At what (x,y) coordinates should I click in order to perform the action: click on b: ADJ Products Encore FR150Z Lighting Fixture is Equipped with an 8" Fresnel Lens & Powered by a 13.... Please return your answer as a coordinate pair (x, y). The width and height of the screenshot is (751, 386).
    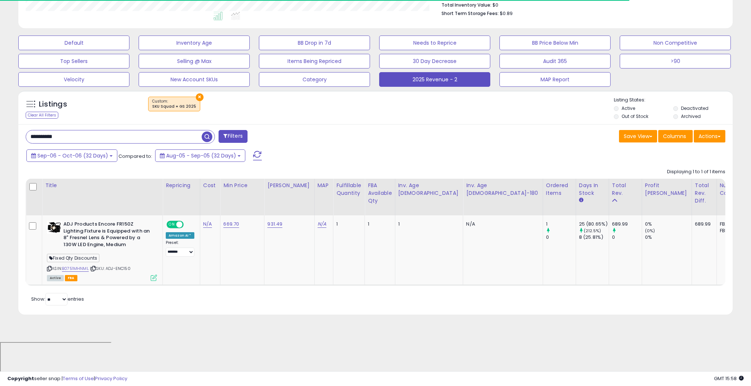
    Looking at the image, I should click on (108, 235).